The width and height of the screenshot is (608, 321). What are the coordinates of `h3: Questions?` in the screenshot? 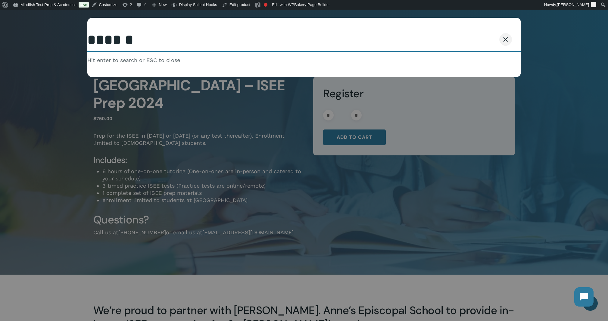 It's located at (199, 220).